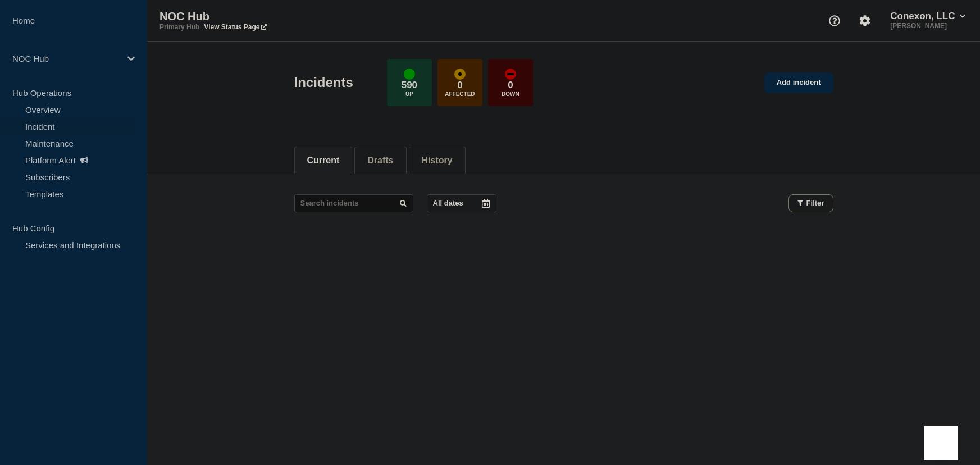 The height and width of the screenshot is (465, 980). What do you see at coordinates (410, 74) in the screenshot?
I see `div: up` at bounding box center [410, 74].